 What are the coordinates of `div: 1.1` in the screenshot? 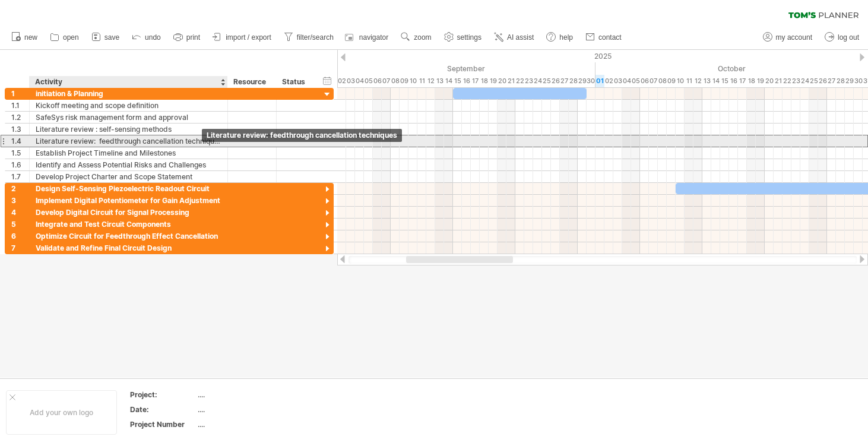 It's located at (20, 105).